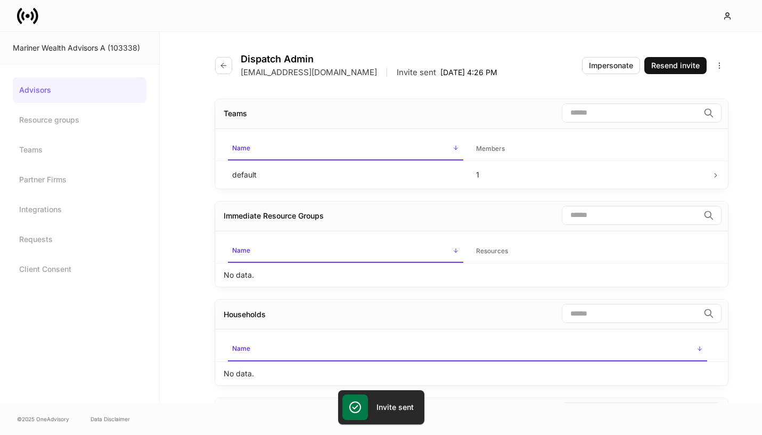 This screenshot has width=762, height=435. Describe the element at coordinates (611, 66) in the screenshot. I see `button: Impersonate` at that location.